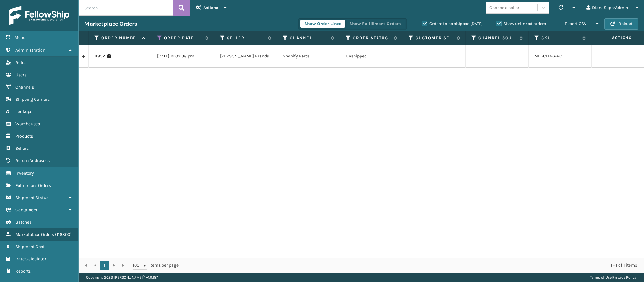 This screenshot has height=282, width=644. Describe the element at coordinates (22, 148) in the screenshot. I see `span: Sellers` at that location.